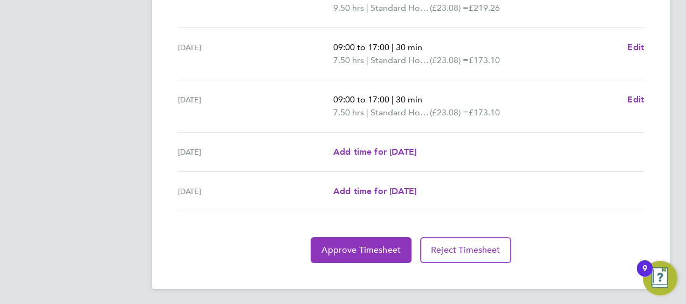  Describe the element at coordinates (465, 250) in the screenshot. I see `span: Reject Timesheet` at that location.